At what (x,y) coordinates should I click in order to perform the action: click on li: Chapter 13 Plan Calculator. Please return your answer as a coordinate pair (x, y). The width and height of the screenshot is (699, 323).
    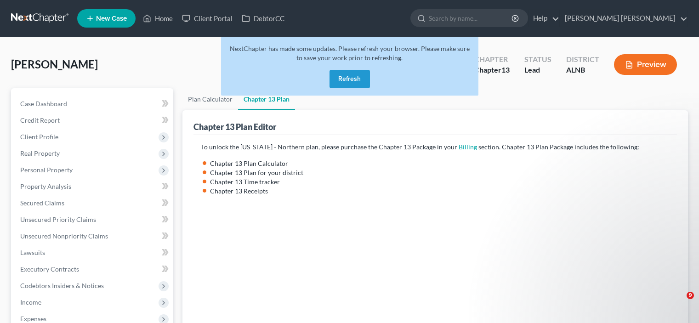
    Looking at the image, I should click on (440, 164).